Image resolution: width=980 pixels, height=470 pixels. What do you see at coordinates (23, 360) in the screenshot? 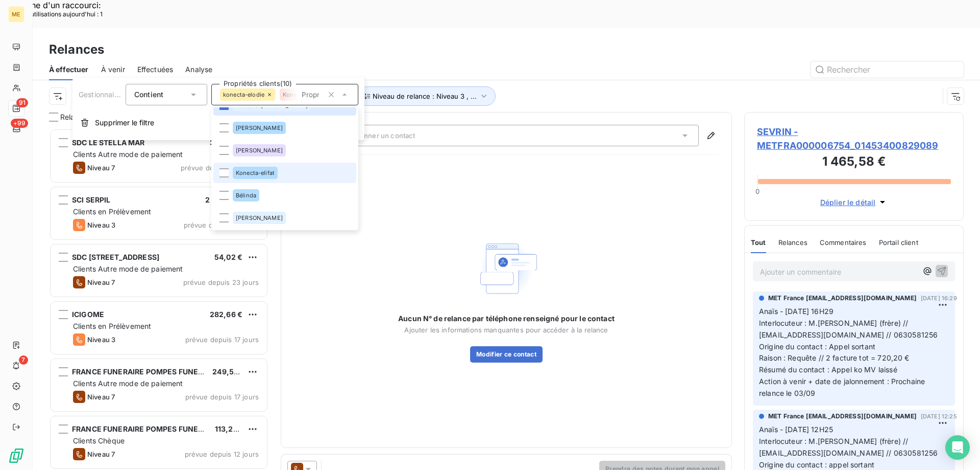
I see `span: 7` at bounding box center [23, 360].